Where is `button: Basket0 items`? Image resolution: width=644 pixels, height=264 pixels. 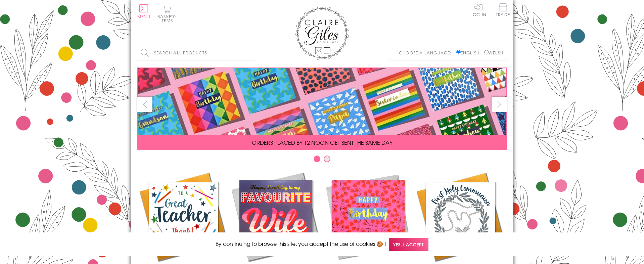
button: Basket0 items is located at coordinates (167, 14).